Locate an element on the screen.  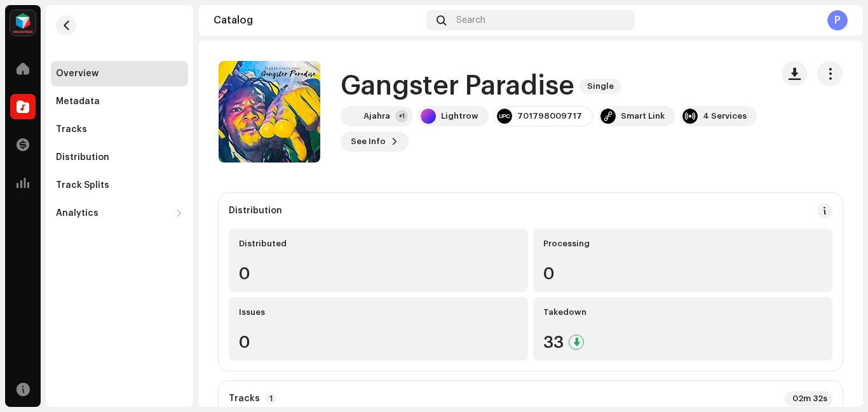
div: Catalog is located at coordinates (317, 20).